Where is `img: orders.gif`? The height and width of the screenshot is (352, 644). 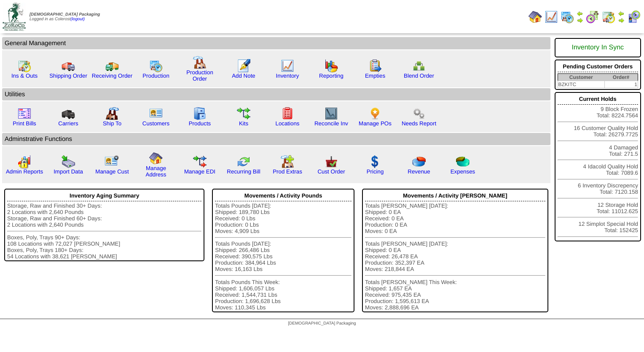
img: orders.gif is located at coordinates (243, 65).